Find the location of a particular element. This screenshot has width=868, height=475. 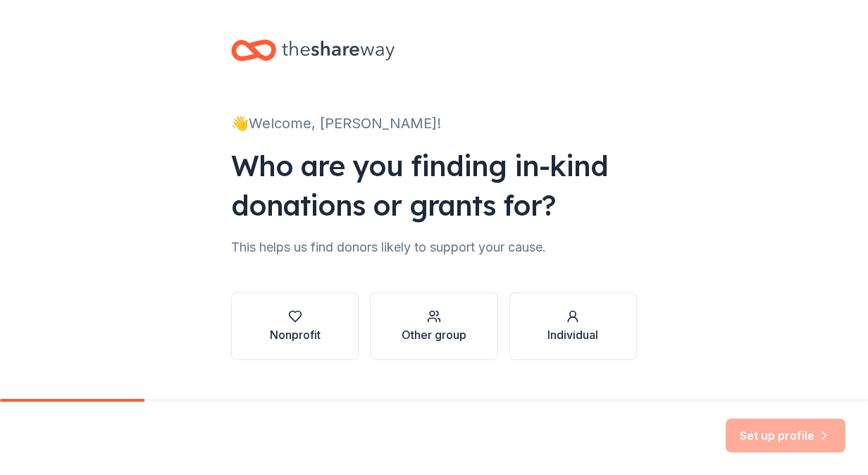

div: Individual is located at coordinates (573, 335).